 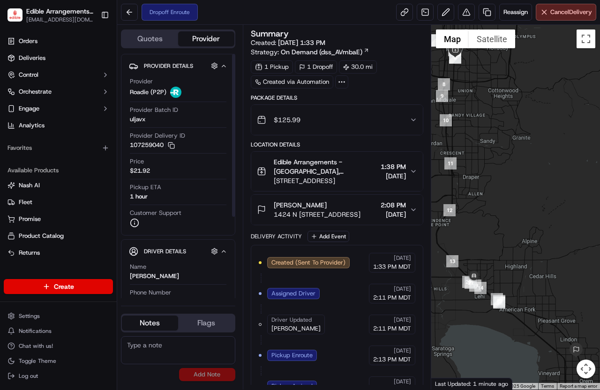 What do you see at coordinates (41, 236) in the screenshot?
I see `span: Product Catalog` at bounding box center [41, 236].